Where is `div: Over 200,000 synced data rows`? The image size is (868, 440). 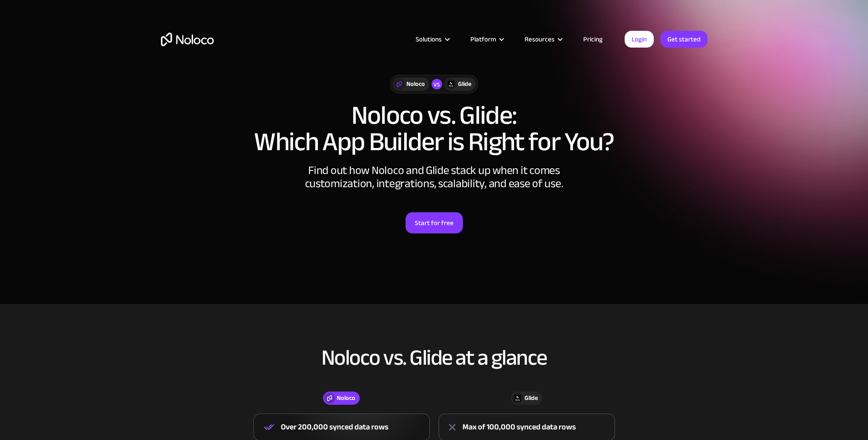 div: Over 200,000 synced data rows is located at coordinates (334, 427).